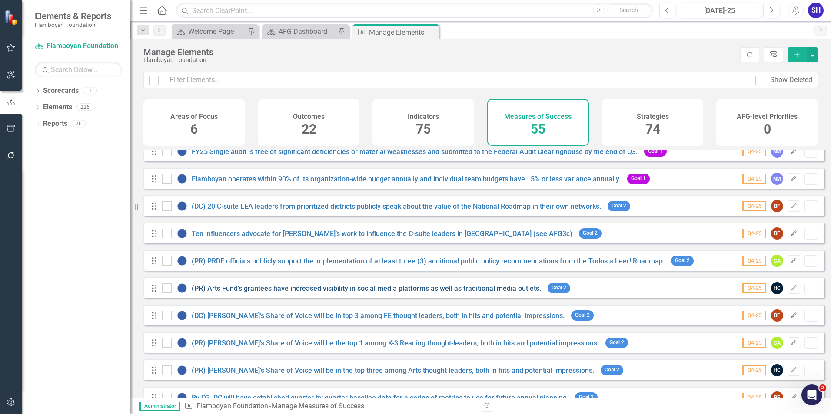 The height and width of the screenshot is (414, 831). Describe the element at coordinates (78, 69) in the screenshot. I see `input: Search Below...` at that location.